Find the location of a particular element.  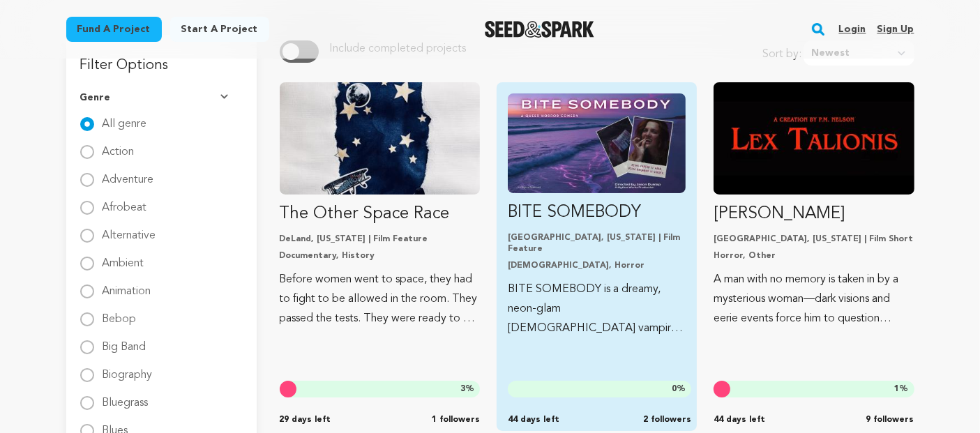

label: Biography is located at coordinates (128, 370).